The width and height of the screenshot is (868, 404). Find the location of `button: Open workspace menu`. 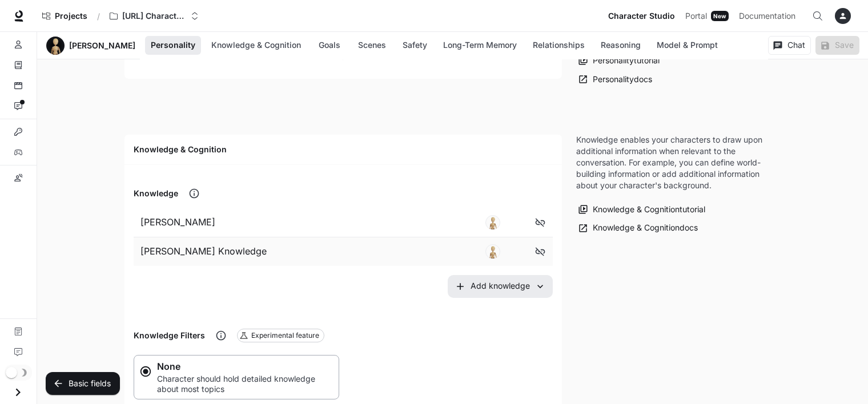

button: Open workspace menu is located at coordinates (155, 16).